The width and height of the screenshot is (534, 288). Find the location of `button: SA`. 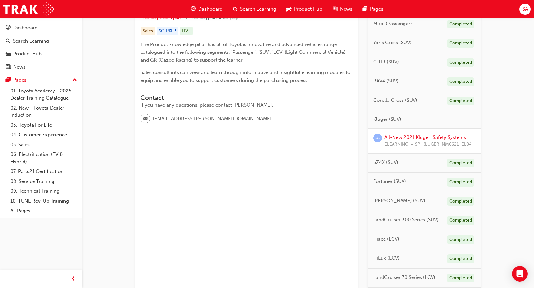

button: SA is located at coordinates (525, 9).